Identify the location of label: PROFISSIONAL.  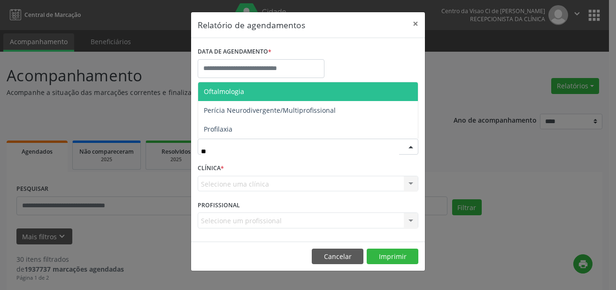
(219, 205).